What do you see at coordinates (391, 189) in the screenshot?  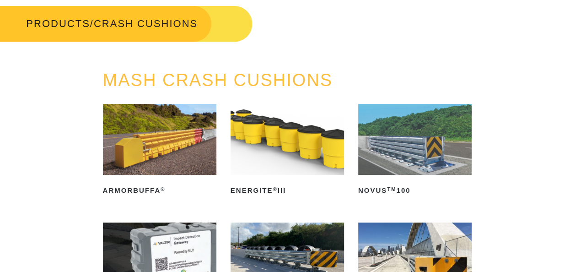 I see `sup: TM` at bounding box center [391, 189].